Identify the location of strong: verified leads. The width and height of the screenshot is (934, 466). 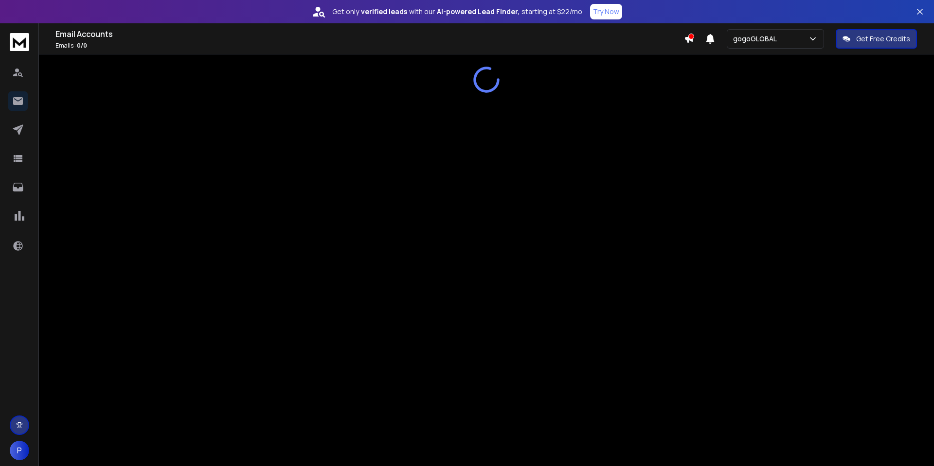
(384, 12).